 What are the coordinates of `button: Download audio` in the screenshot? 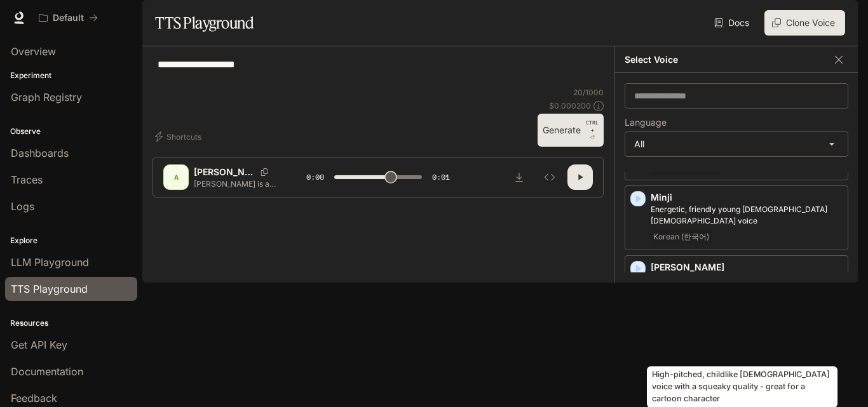 It's located at (519, 177).